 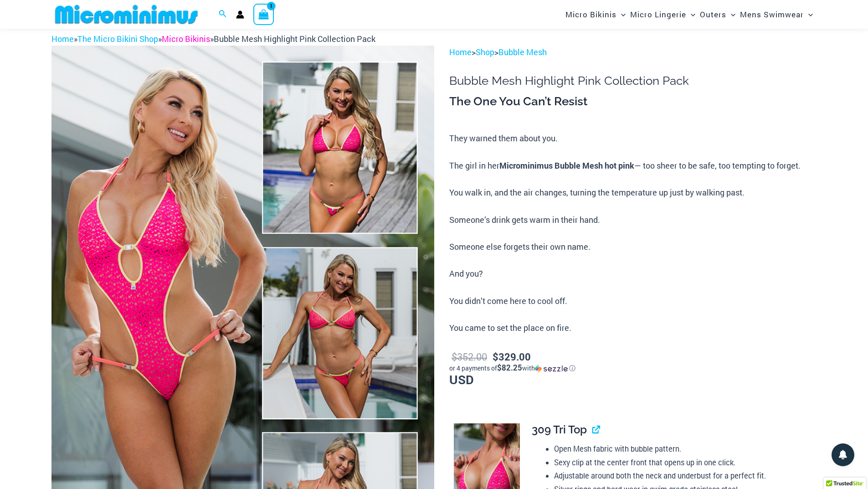 I want to click on a: OutersMenu ToggleMenu Toggle, so click(x=717, y=14).